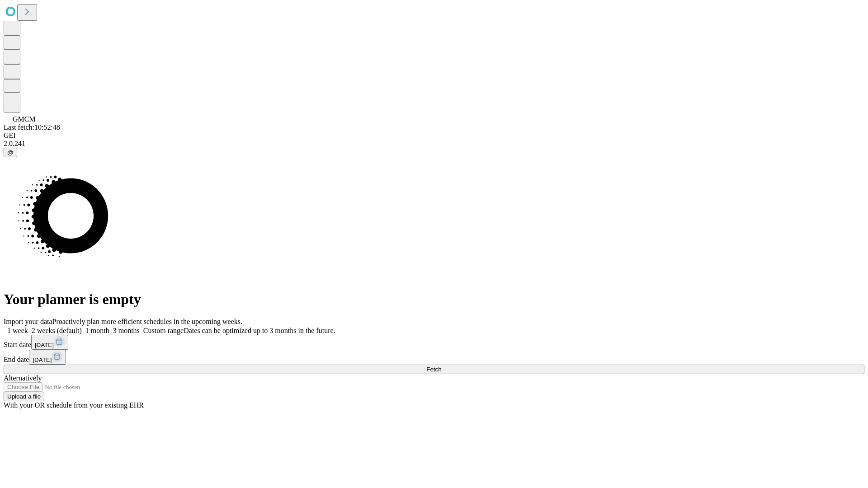 The height and width of the screenshot is (488, 868). What do you see at coordinates (126, 330) in the screenshot?
I see `span: 3 months` at bounding box center [126, 330].